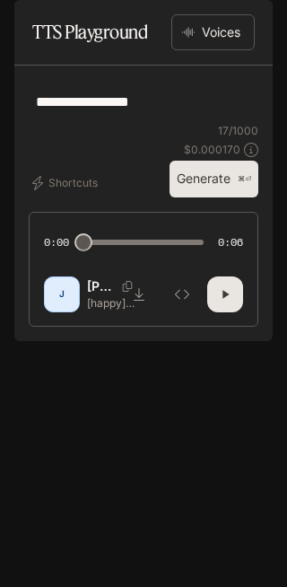  What do you see at coordinates (90, 32) in the screenshot?
I see `h1: TTS Playground` at bounding box center [90, 32].